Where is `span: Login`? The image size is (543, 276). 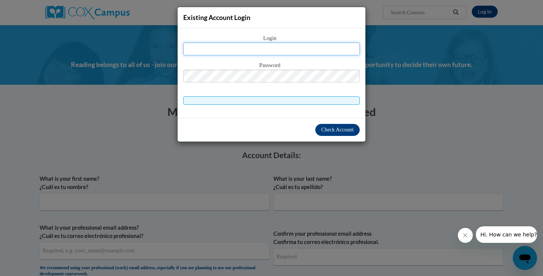 span: Login is located at coordinates (271, 38).